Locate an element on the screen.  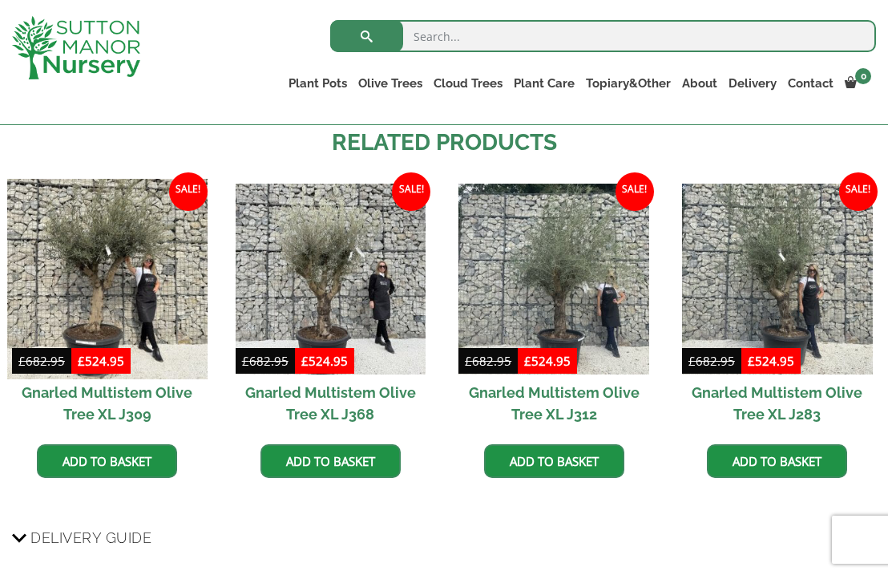
a: Sale! Gnarled Multistem Olive Tree XL J309 is located at coordinates (107, 308).